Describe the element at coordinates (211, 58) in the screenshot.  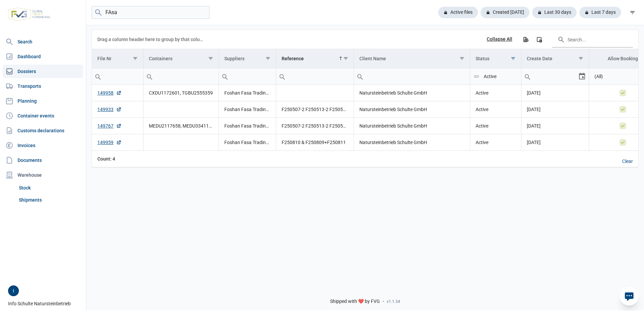
I see `span: Show filter options for column 'Containers'` at that location.